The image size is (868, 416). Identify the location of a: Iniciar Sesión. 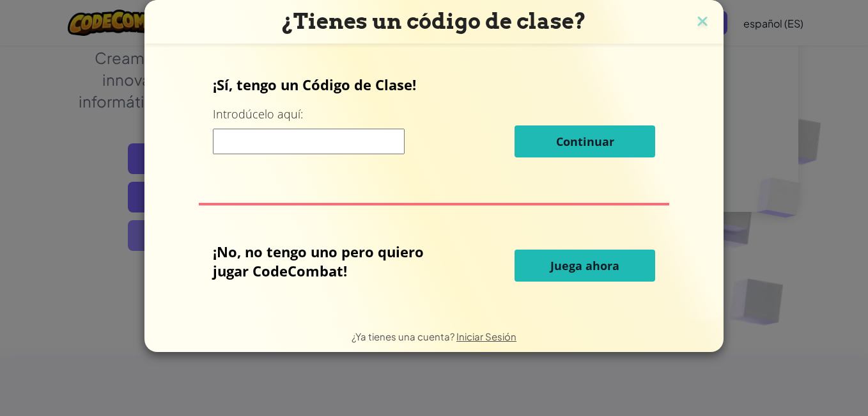
(486, 336).